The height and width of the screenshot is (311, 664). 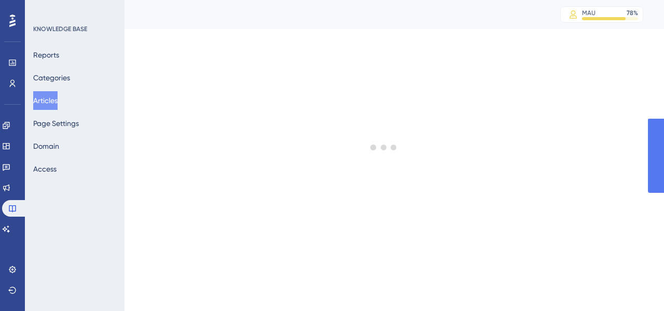 What do you see at coordinates (56, 124) in the screenshot?
I see `button: Page Settings` at bounding box center [56, 124].